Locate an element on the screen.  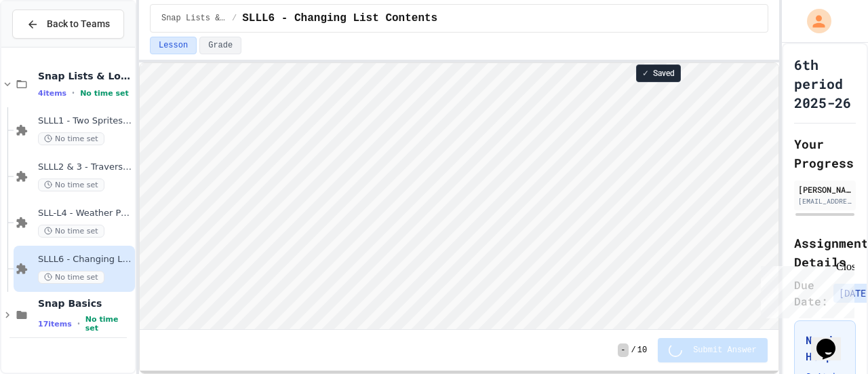
span: SLLL2 & 3 - Traversing a List is located at coordinates (85, 167).